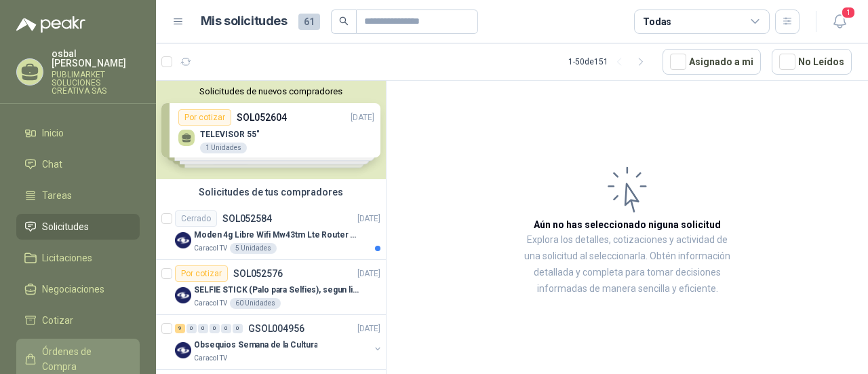  Describe the element at coordinates (52, 164) in the screenshot. I see `span: Chat` at that location.